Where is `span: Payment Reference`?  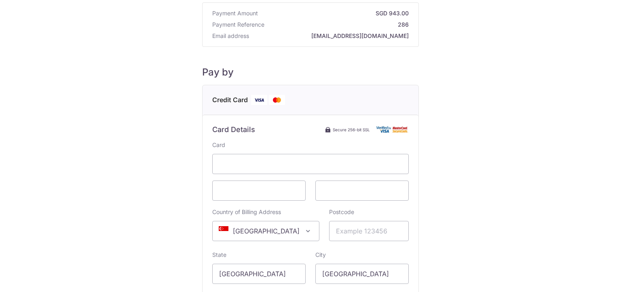
span: Payment Reference is located at coordinates (238, 25).